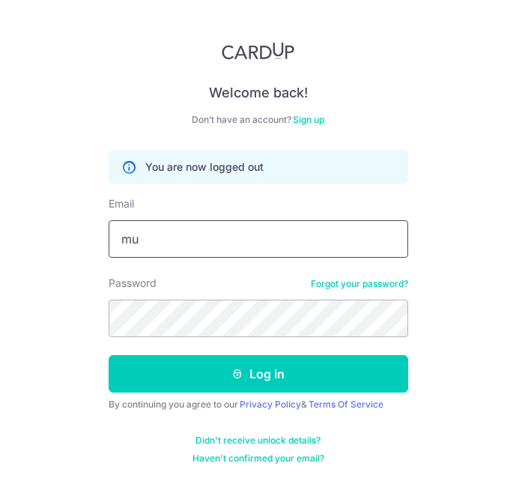  Describe the element at coordinates (258, 404) in the screenshot. I see `div: By continuing you agree to our &` at that location.